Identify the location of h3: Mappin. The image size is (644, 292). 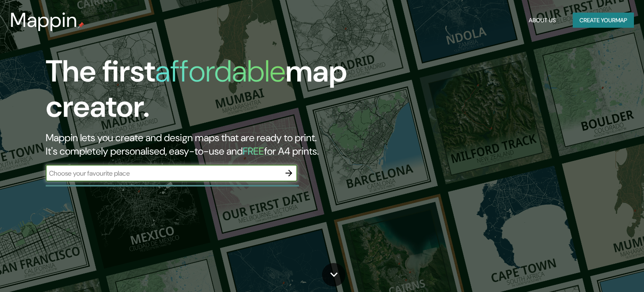
(44, 20).